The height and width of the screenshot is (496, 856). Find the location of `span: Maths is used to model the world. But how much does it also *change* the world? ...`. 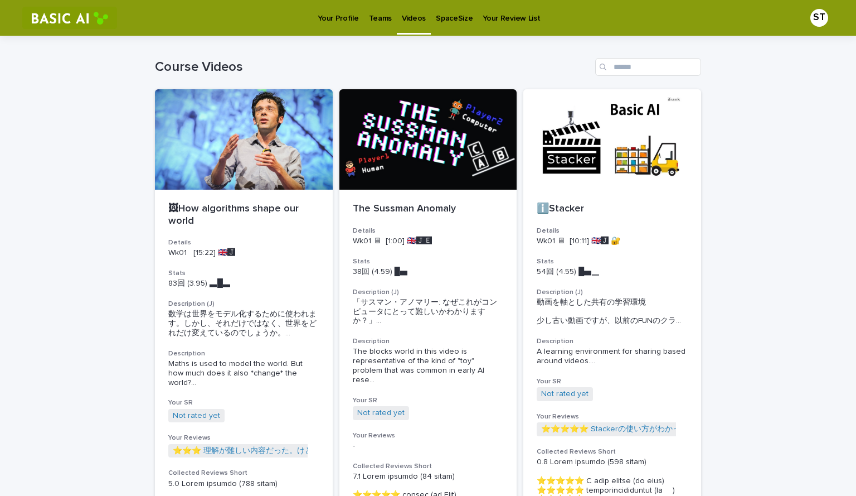

span: Maths is used to model the world. But how much does it also *change* the world? ... is located at coordinates (244, 373).